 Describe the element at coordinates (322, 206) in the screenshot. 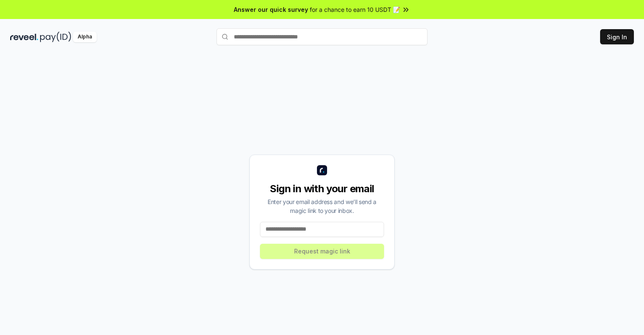

I see `div: Enter your email address and we’ll send a magic link to your inbox.` at that location.